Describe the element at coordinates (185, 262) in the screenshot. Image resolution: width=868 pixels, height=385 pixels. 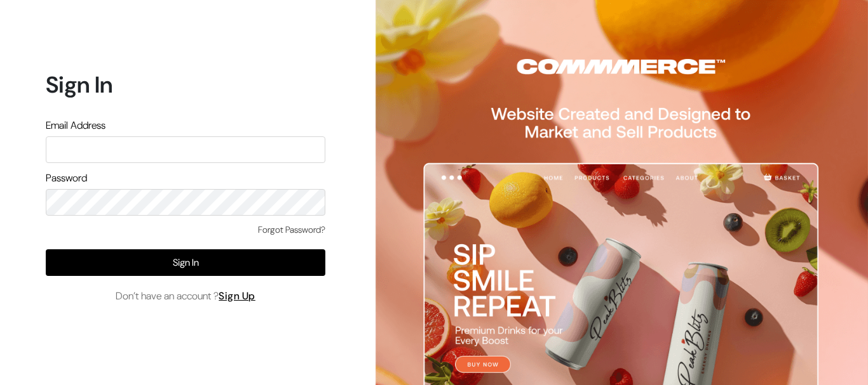
I see `button: Sign In` at that location.